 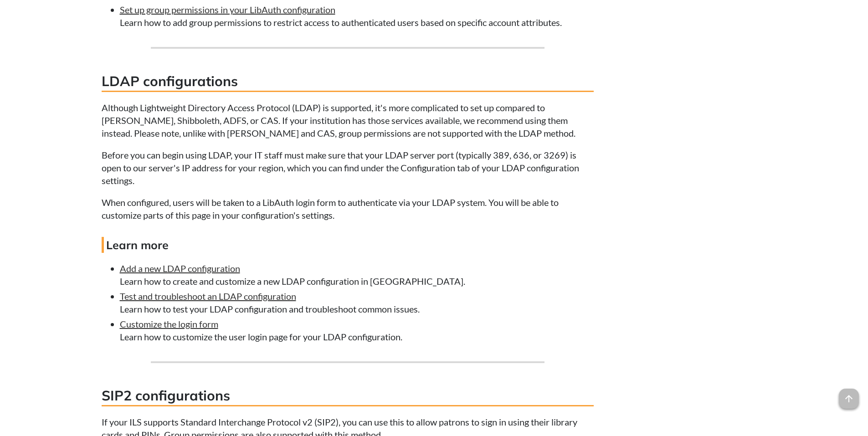 What do you see at coordinates (347, 208) in the screenshot?
I see `p: When configured, users will be taken to a LibAuth login form to authenticate via your LDAP system...` at bounding box center [347, 208].